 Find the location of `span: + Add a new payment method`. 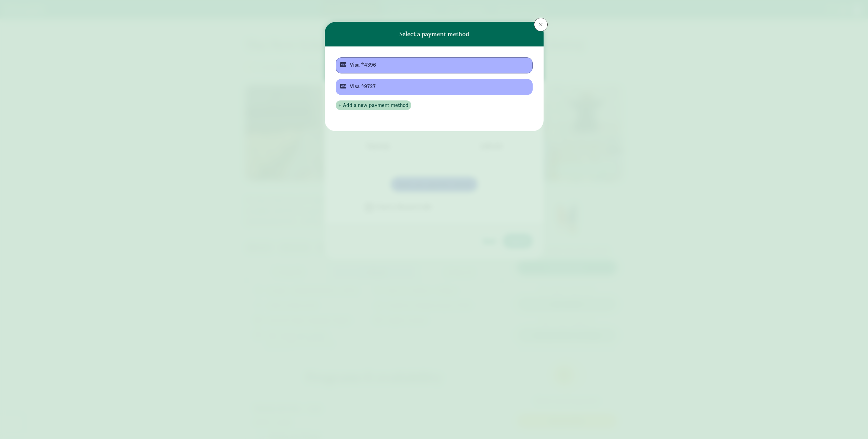

span: + Add a new payment method is located at coordinates (373, 105).